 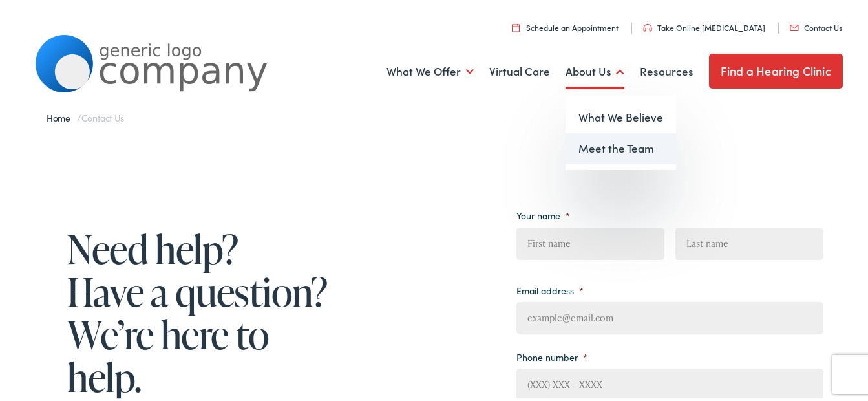 I want to click on label: Email address, so click(x=550, y=289).